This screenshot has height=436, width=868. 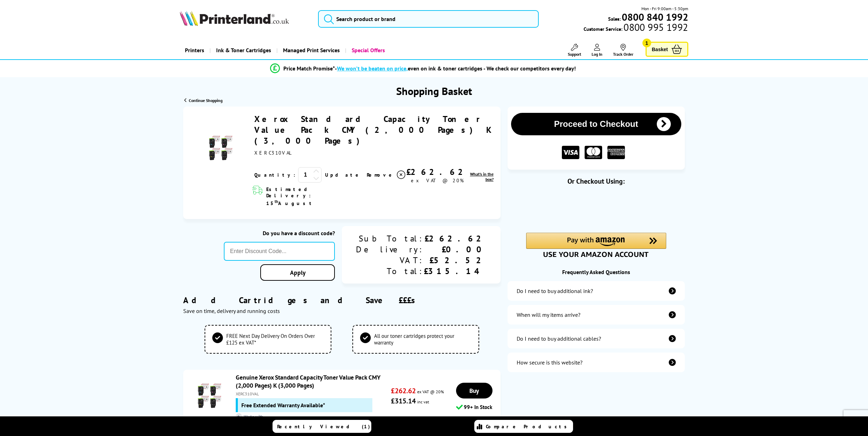 What do you see at coordinates (297, 272) in the screenshot?
I see `a: Apply` at bounding box center [297, 272].